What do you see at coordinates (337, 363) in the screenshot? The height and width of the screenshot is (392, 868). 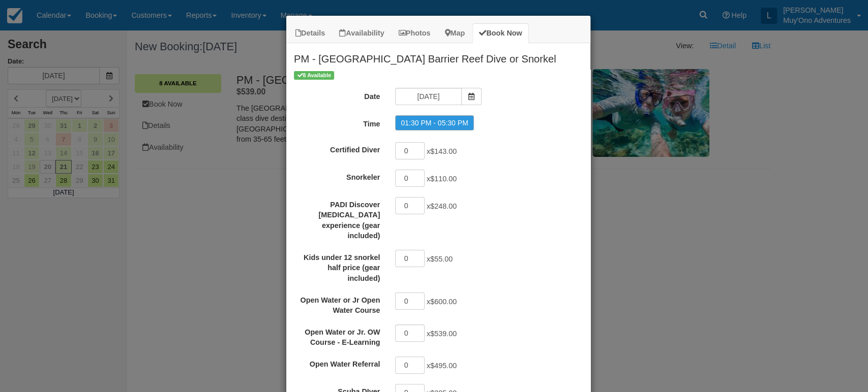 I see `label: Open Water Referral` at bounding box center [337, 363].